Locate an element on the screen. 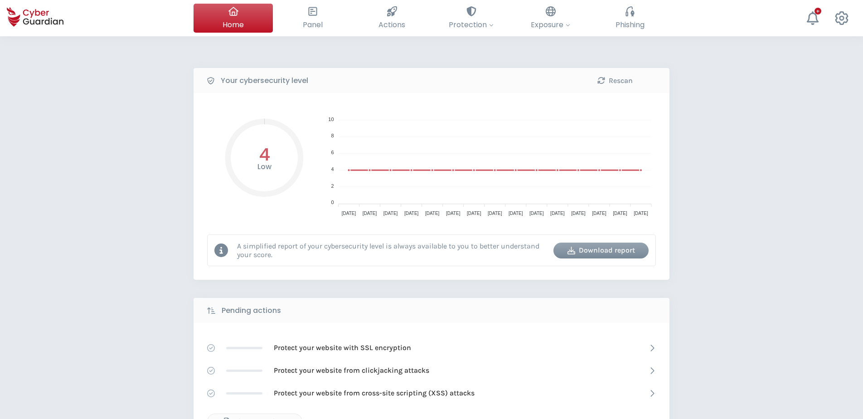 This screenshot has height=419, width=863. div: Rescan is located at coordinates (615, 81).